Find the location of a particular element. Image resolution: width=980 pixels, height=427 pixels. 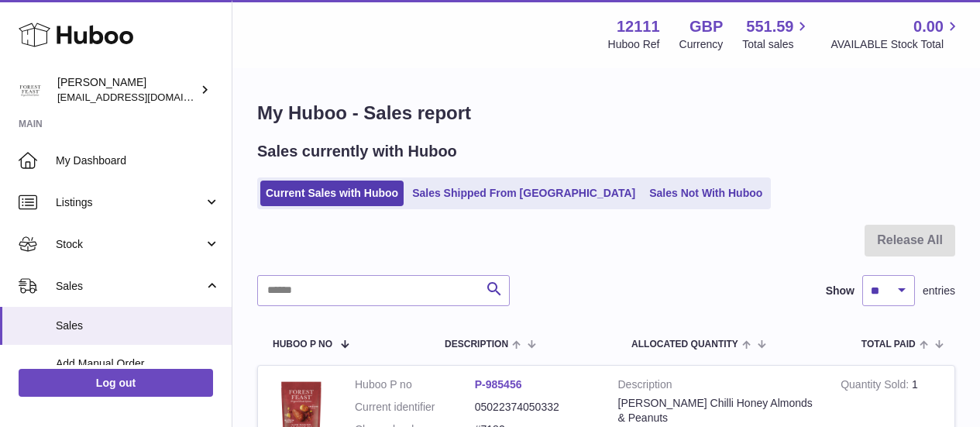

label: Show is located at coordinates (840, 291).